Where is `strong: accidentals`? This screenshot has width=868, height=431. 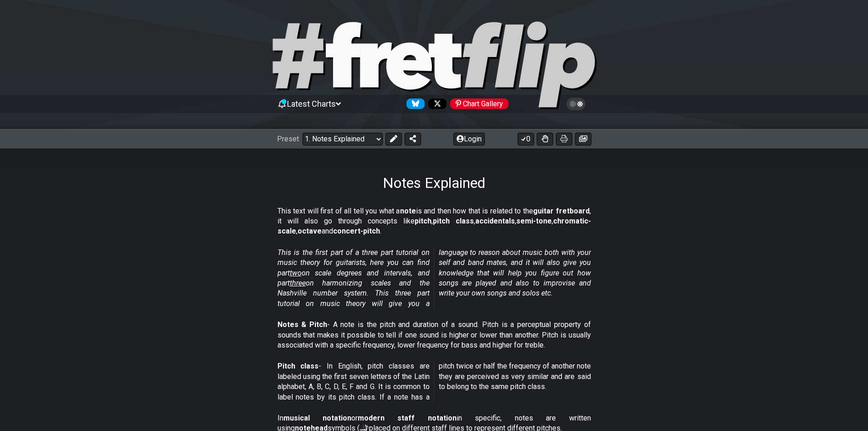 strong: accidentals is located at coordinates (495, 220).